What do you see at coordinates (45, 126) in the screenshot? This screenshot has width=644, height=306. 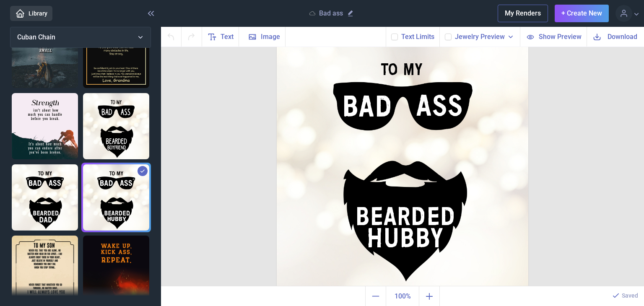 I see `img: Isn’t about how much you can handle` at bounding box center [45, 126].